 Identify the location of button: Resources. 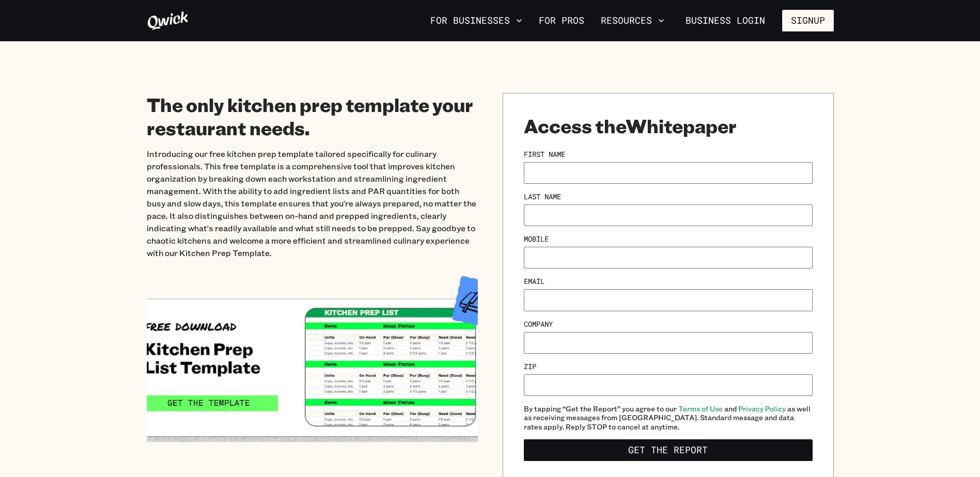
(633, 21).